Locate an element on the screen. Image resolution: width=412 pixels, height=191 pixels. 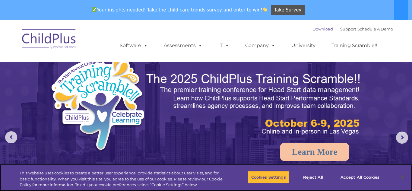
div: This website uses cookies to create a better user experience, provide statistics about user visit... is located at coordinates (123, 179).